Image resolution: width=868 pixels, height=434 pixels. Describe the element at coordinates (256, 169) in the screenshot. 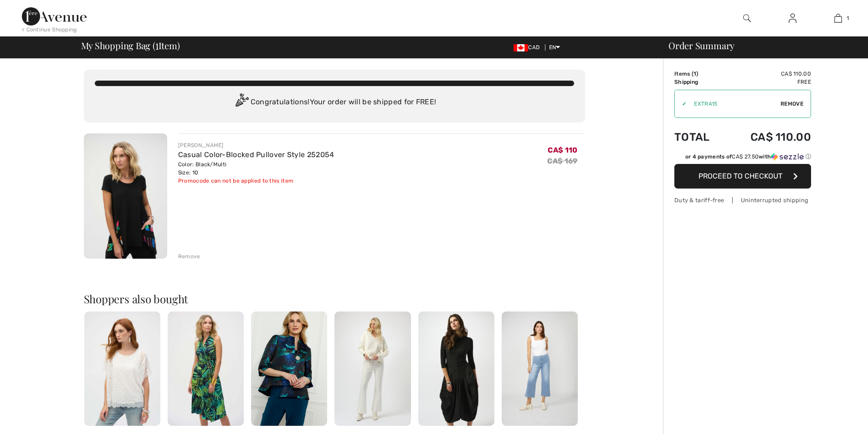

I see `div: Color: Black/Multi Size: 10` at that location.